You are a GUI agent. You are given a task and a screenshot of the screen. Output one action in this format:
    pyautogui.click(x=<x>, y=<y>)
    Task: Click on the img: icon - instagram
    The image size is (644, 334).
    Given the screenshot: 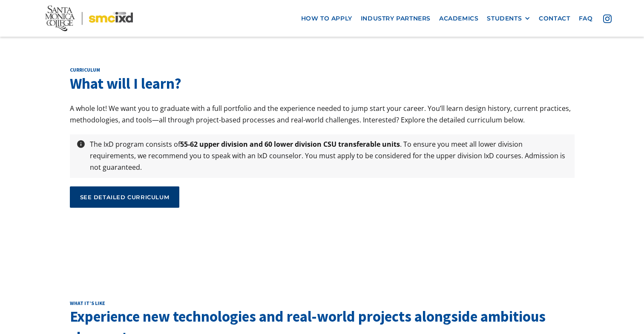 What is the action you would take?
    pyautogui.click(x=607, y=18)
    